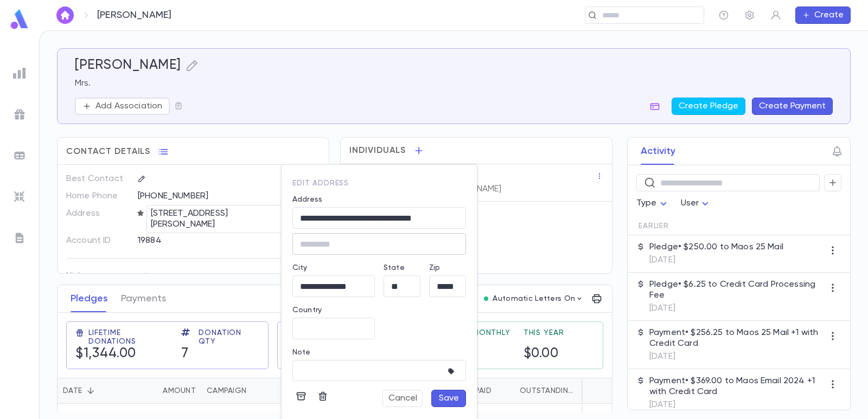 This screenshot has width=868, height=419. I want to click on label: Country, so click(308, 311).